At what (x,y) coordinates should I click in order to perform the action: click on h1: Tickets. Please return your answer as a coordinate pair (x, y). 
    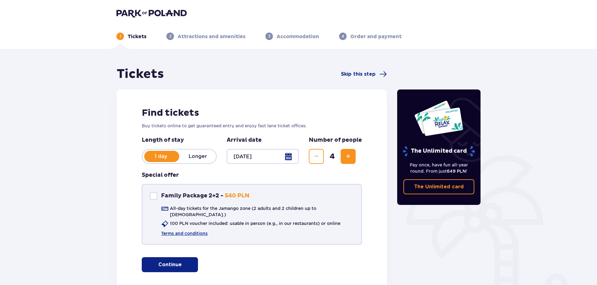
    Looking at the image, I should click on (140, 74).